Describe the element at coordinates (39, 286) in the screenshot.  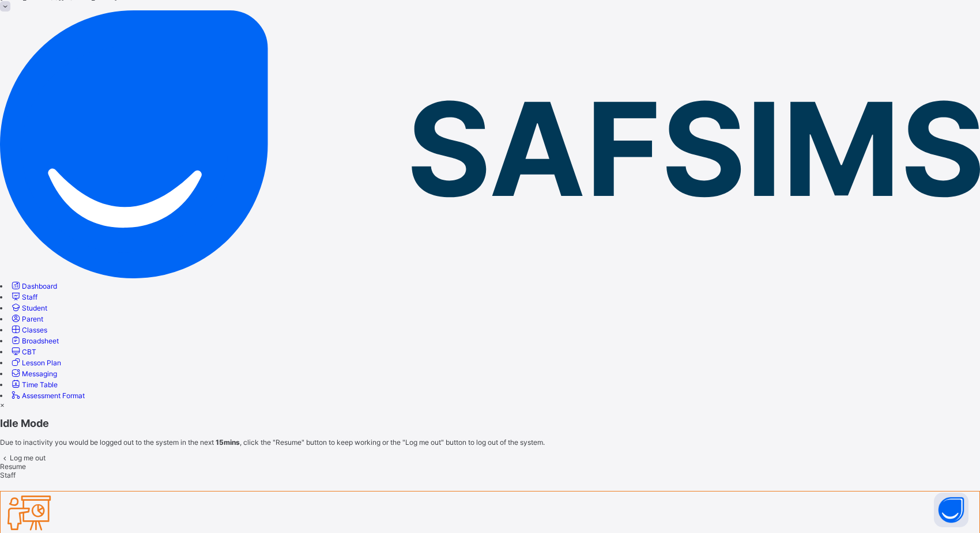
I see `span: Dashboard` at that location.